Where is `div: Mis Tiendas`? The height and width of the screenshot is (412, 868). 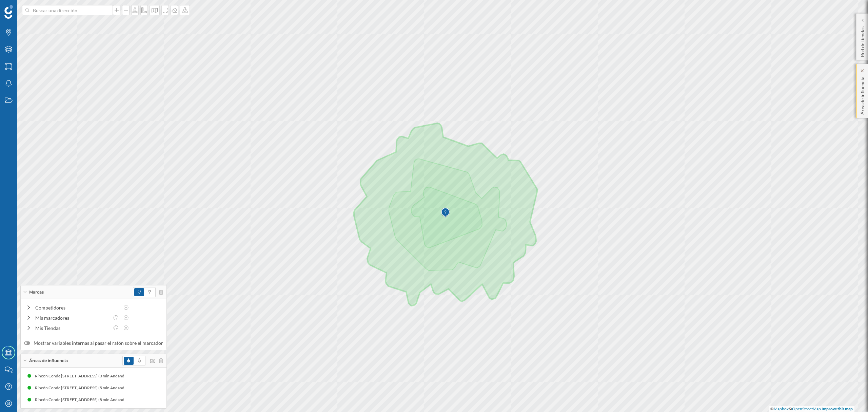 div: Mis Tiendas is located at coordinates (72, 328).